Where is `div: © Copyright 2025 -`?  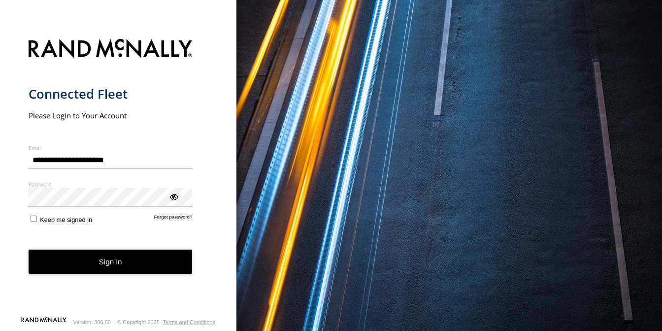 div: © Copyright 2025 - is located at coordinates (166, 322).